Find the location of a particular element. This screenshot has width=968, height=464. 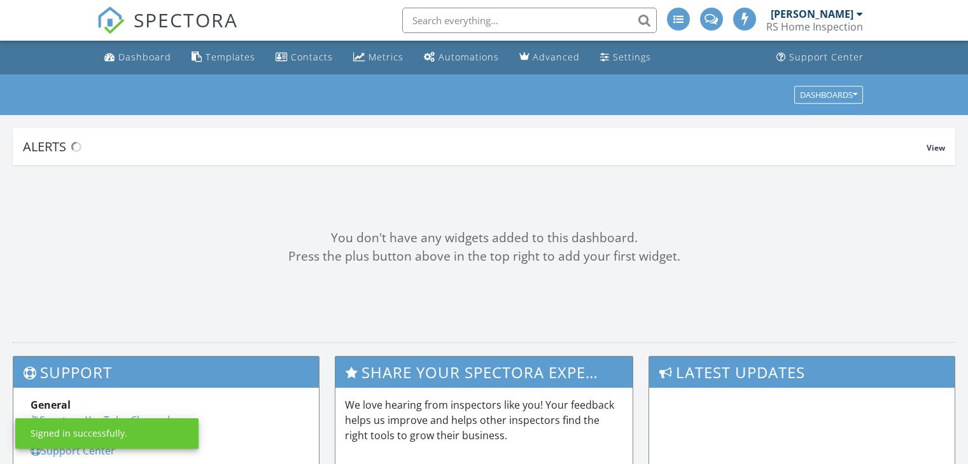

div: Automations is located at coordinates (468, 57).